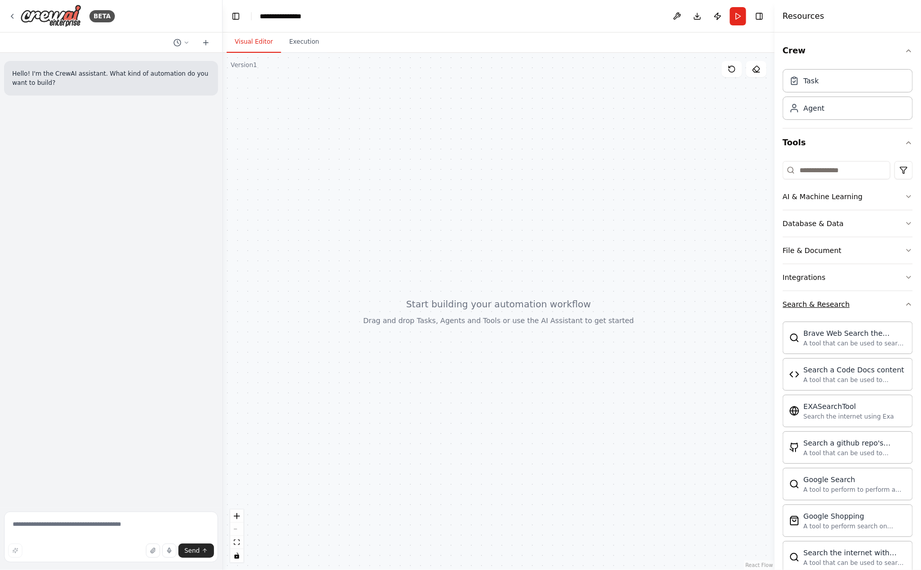  Describe the element at coordinates (847, 51) in the screenshot. I see `button: Crew` at that location.